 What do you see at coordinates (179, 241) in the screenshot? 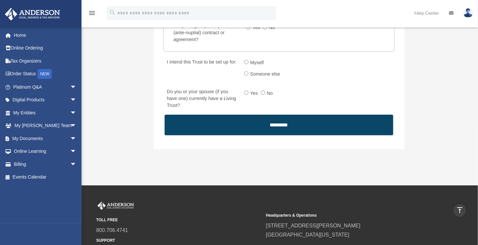
I see `small: SUPPORT` at bounding box center [179, 241].